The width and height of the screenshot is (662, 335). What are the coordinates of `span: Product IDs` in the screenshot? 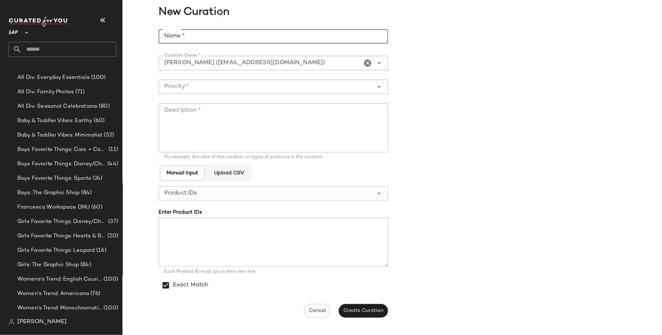 It's located at (181, 194).